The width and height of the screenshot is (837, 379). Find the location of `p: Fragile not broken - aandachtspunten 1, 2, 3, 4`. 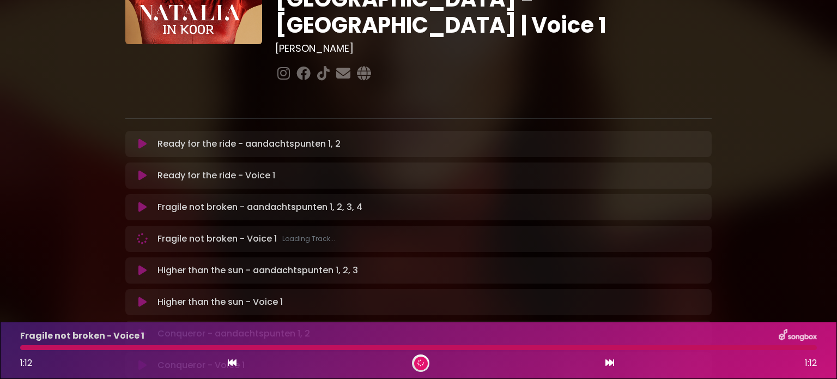

p: Fragile not broken - aandachtspunten 1, 2, 3, 4 is located at coordinates (260, 207).